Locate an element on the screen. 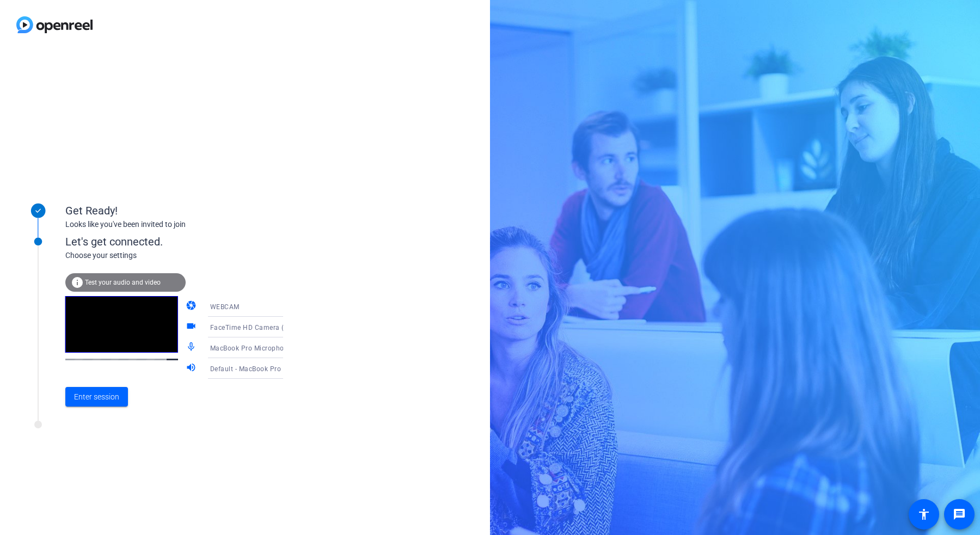 This screenshot has width=980, height=535. mat-icon: camera is located at coordinates (192, 307).